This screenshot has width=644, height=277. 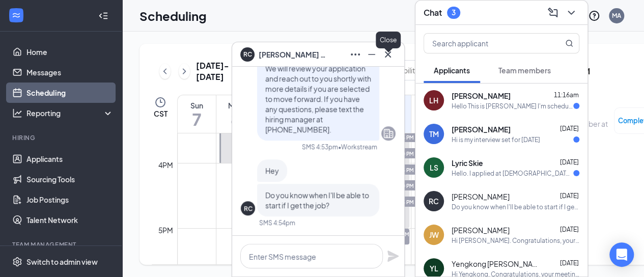 I want to click on button: Cross, so click(x=388, y=55).